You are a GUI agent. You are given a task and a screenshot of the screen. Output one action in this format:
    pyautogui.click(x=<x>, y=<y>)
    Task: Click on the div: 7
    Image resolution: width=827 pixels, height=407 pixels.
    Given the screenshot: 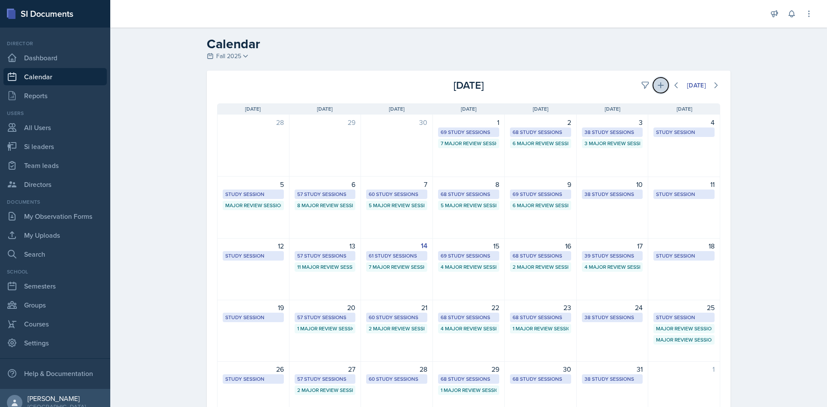 What is the action you would take?
    pyautogui.click(x=397, y=184)
    